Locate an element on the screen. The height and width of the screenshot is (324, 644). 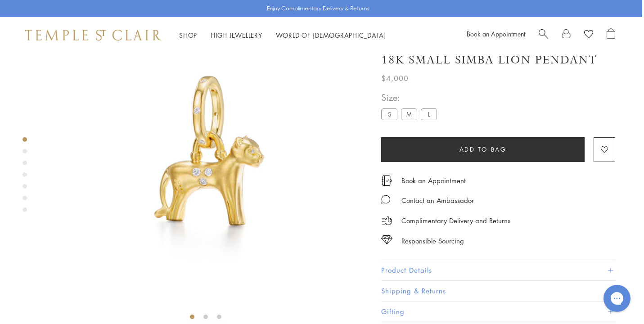
div: Contact an Ambassador is located at coordinates (437, 200).